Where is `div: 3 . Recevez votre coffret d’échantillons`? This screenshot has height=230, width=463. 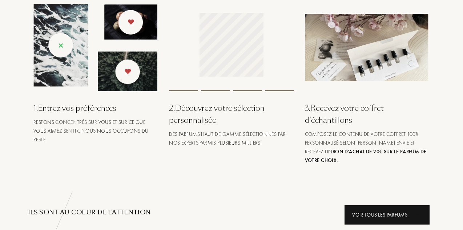
div: 3 . Recevez votre coffret d’échantillons is located at coordinates (367, 114).